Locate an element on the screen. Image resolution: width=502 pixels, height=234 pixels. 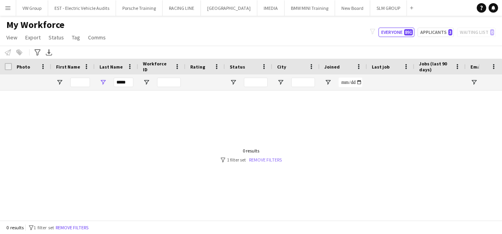
a: Remove filters is located at coordinates (265, 160).